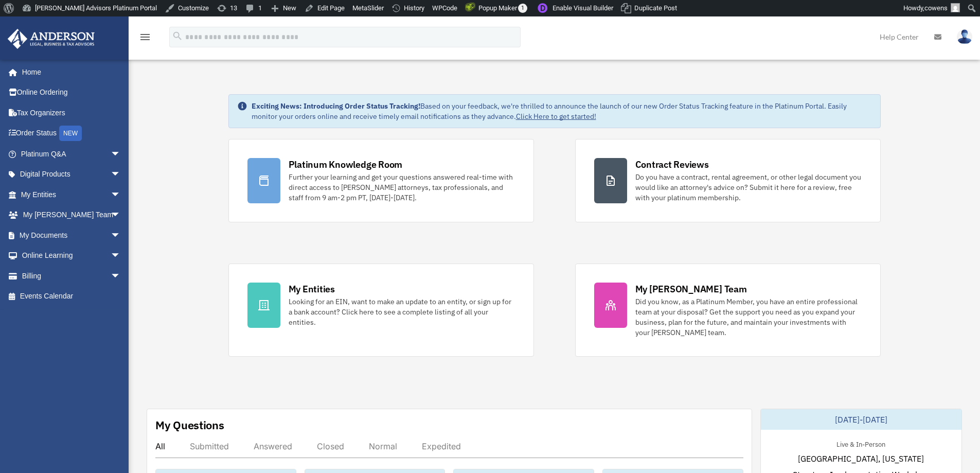 The image size is (980, 473). What do you see at coordinates (71, 276) in the screenshot?
I see `a: Billingarrow_drop_down` at bounding box center [71, 276].